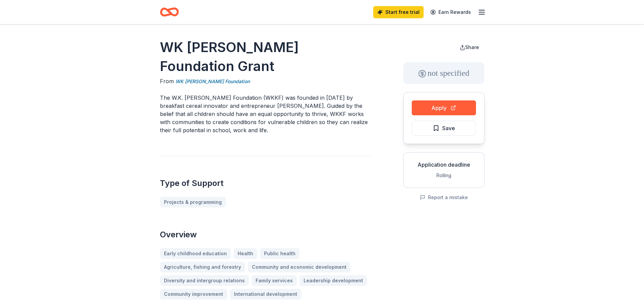 The image size is (644, 308). Describe the element at coordinates (398, 12) in the screenshot. I see `a: Start free trial` at that location.